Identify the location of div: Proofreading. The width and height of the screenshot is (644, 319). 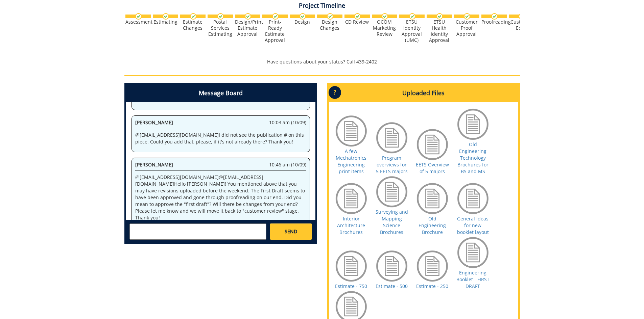
(494, 22).